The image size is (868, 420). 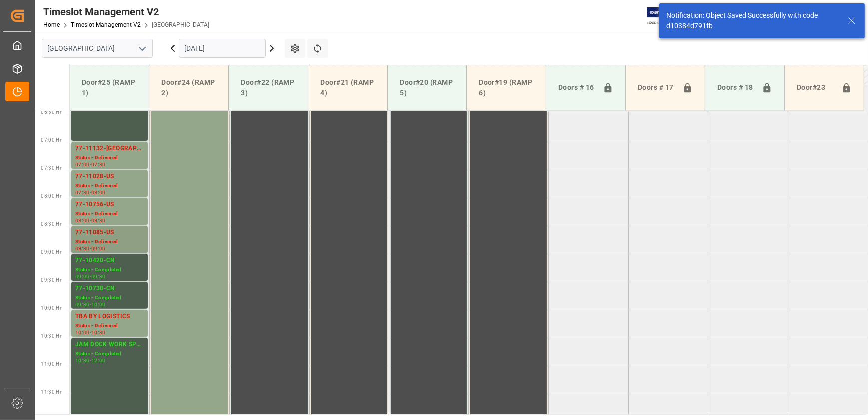 I want to click on input: DD.MM.YYYY, so click(x=222, y=49).